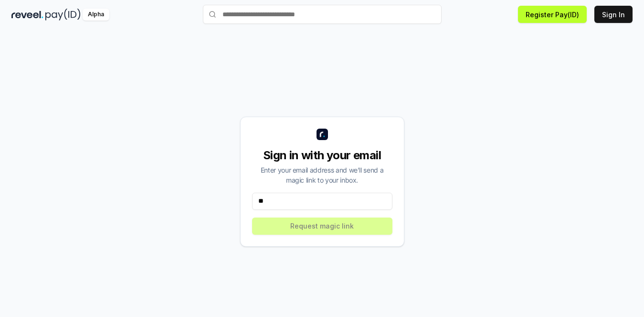 The height and width of the screenshot is (317, 644). Describe the element at coordinates (322, 175) in the screenshot. I see `div: Enter your email address and we’ll send a magic link to your inbox.` at that location.